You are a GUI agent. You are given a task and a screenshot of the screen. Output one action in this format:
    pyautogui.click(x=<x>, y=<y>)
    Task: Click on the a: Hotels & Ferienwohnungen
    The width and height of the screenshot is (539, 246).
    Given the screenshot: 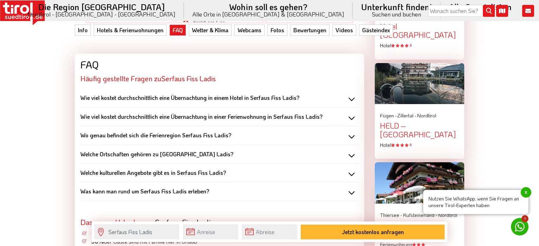 What is the action you would take?
    pyautogui.click(x=130, y=30)
    